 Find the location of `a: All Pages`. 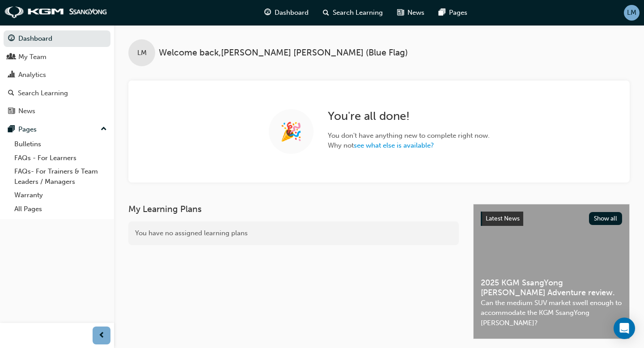

a: All Pages is located at coordinates (60, 209).